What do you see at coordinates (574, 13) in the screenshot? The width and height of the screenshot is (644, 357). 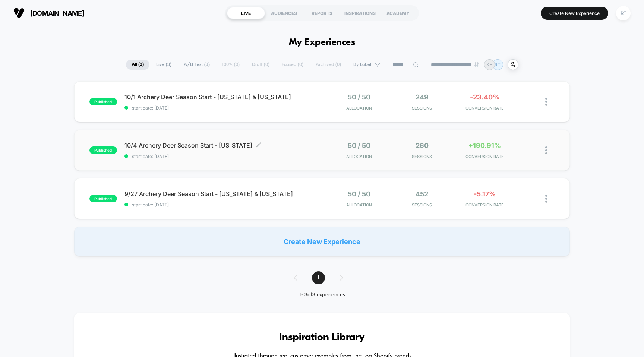 I see `button: Create New Experience` at bounding box center [574, 13].